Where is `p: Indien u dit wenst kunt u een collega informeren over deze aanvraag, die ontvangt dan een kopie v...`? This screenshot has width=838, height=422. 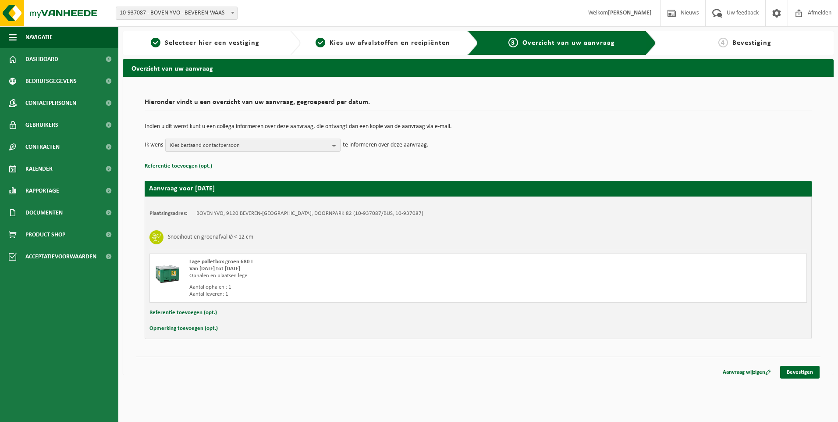
p: Indien u dit wenst kunt u een collega informeren over deze aanvraag, die ontvangt dan een kopie v... is located at coordinates (478, 127).